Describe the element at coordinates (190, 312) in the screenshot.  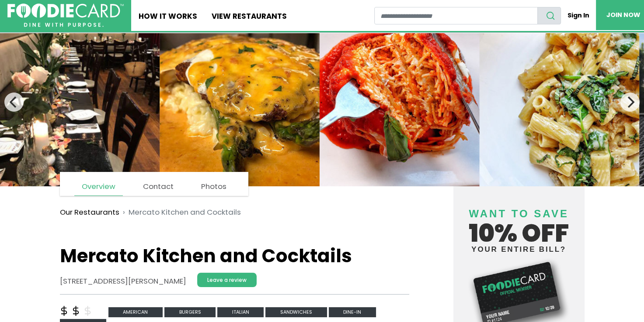
I see `span: burgers` at that location.